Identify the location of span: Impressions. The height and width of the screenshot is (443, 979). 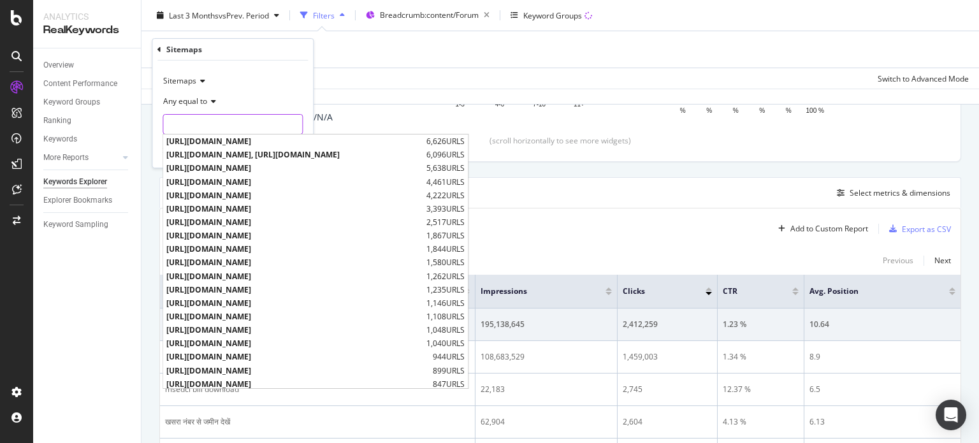
(534, 291).